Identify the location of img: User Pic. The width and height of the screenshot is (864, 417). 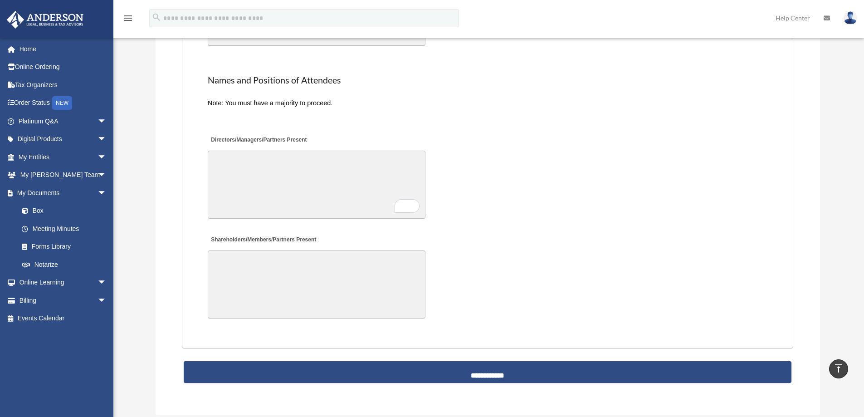
(851, 18).